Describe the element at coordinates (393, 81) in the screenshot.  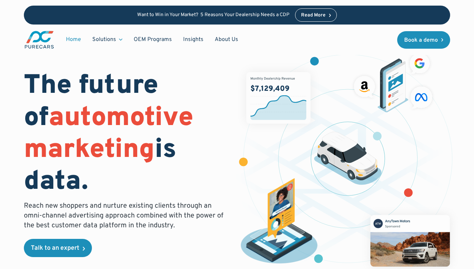
I see `img: ads on social media and advertising partners` at that location.